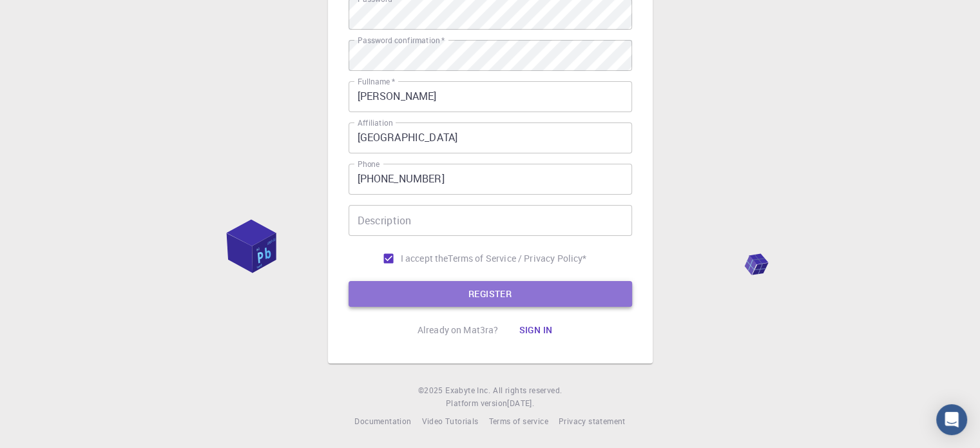  Describe the element at coordinates (458, 330) in the screenshot. I see `p: Already on Mat3ra?` at that location.